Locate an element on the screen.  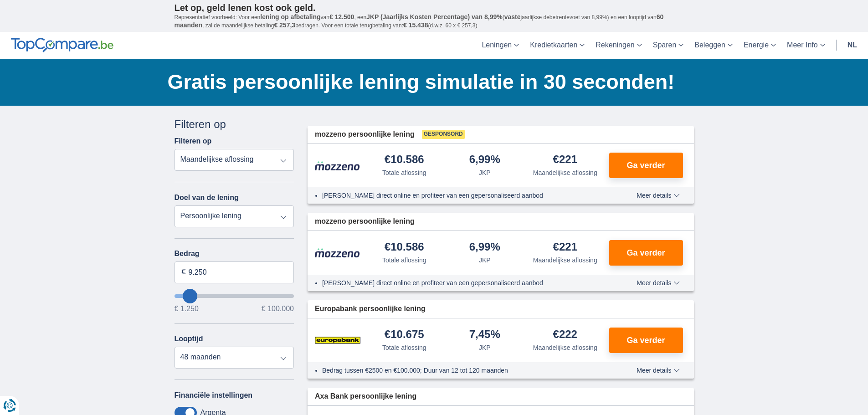
a: wantToBorrow is located at coordinates (234, 296).